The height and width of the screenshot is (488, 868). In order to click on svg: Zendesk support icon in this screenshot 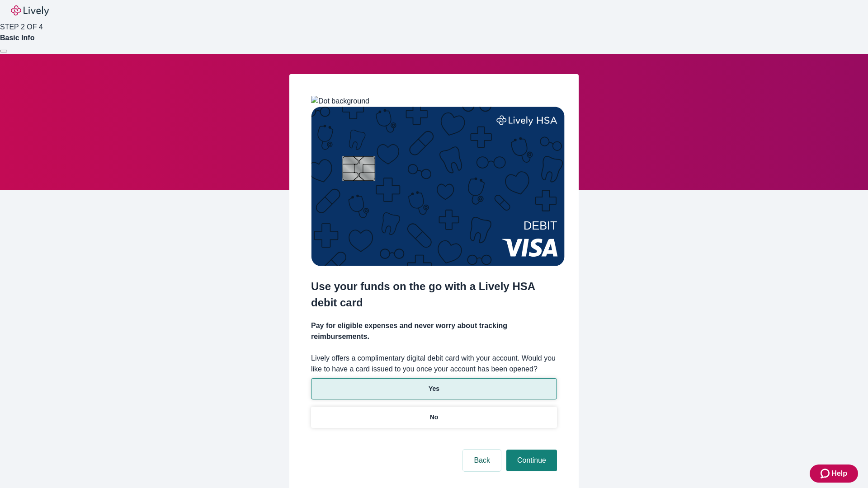, I will do `click(826, 474)`.